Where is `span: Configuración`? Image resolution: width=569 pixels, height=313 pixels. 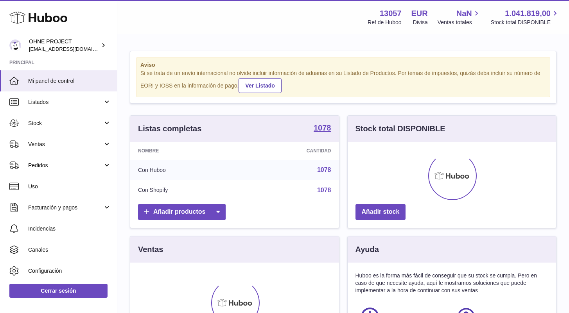 span: Configuración is located at coordinates (70, 271).